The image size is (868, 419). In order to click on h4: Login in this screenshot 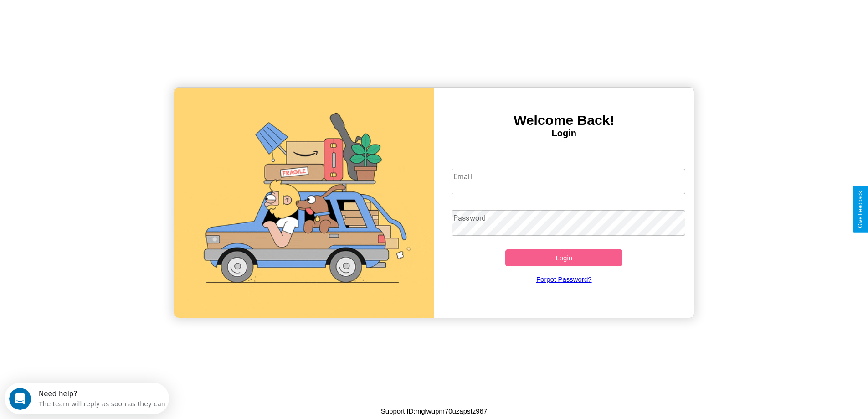, I will do `click(564, 133)`.